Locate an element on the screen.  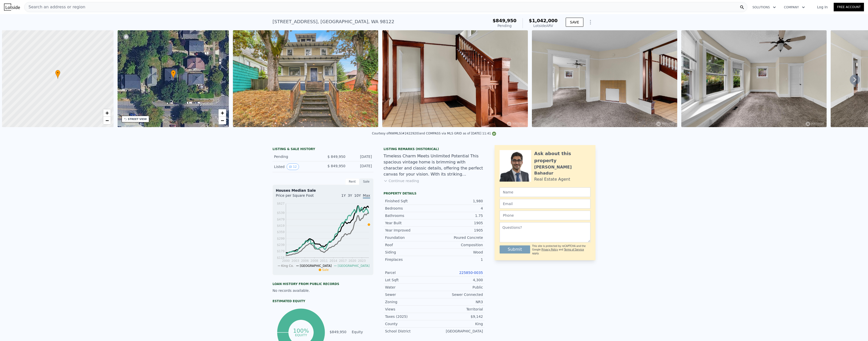
button: Continue reading is located at coordinates (401, 181).